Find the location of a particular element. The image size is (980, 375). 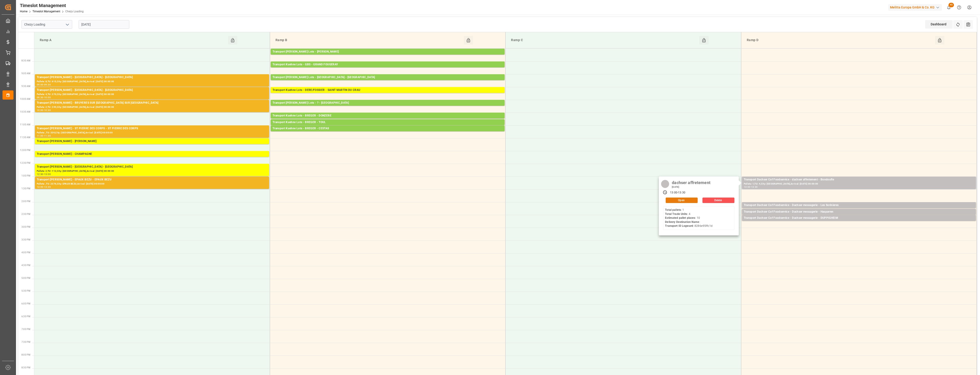

div: Transport Kuehne Lots - GBS - GRAND FOUGERAY is located at coordinates (387, 65).